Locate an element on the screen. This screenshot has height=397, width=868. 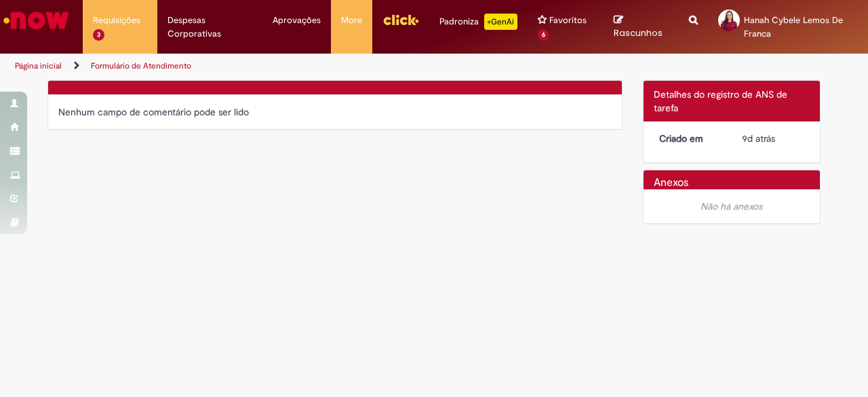
span: Aprovações is located at coordinates (297, 20).